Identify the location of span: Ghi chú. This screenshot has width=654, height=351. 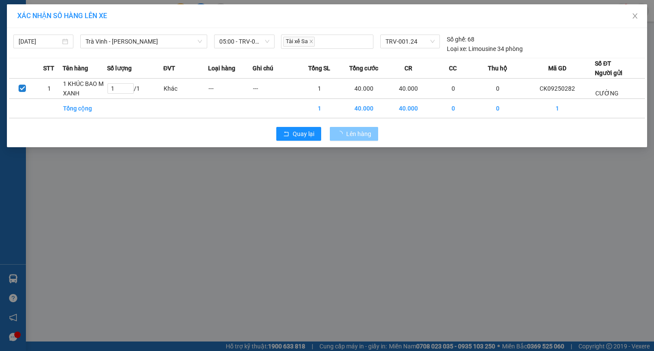
(263, 68).